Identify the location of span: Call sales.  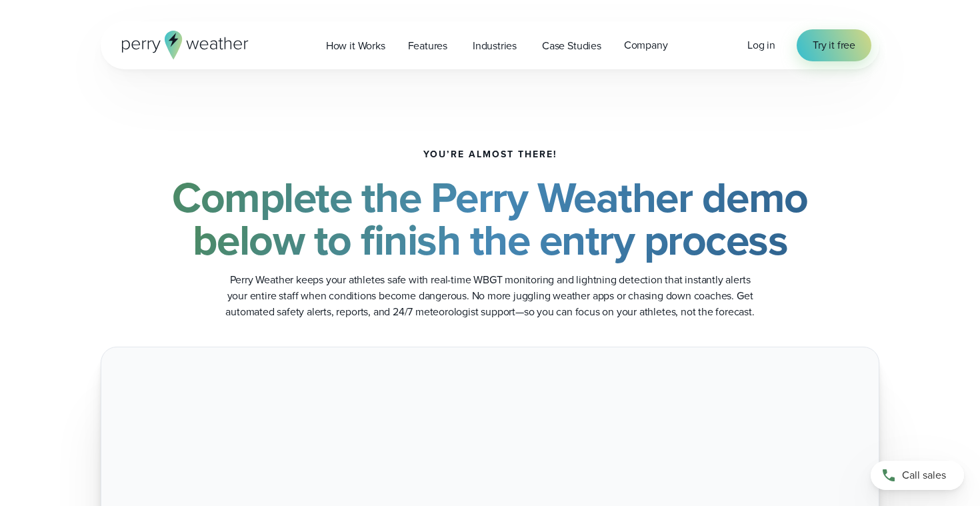
(924, 475).